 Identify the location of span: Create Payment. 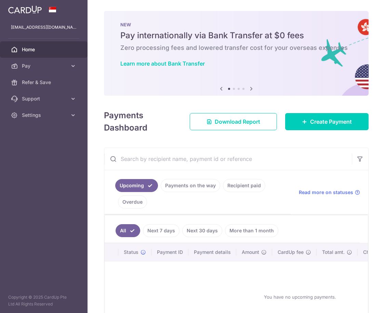
(331, 122).